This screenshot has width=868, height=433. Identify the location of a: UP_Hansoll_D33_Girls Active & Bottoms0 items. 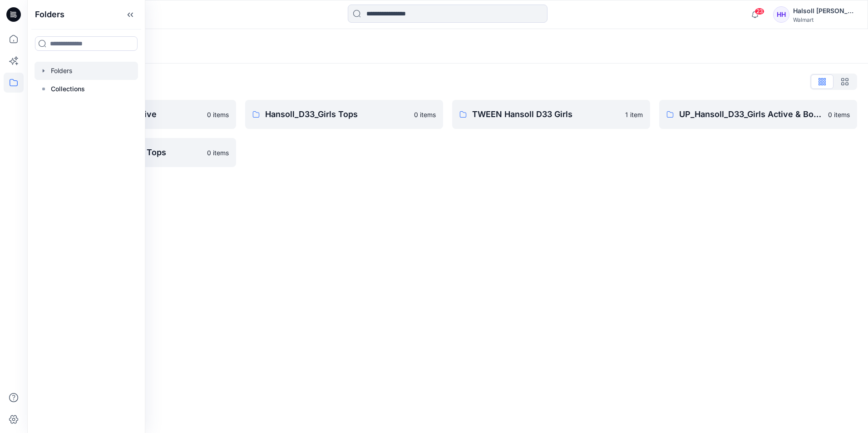
(758, 114).